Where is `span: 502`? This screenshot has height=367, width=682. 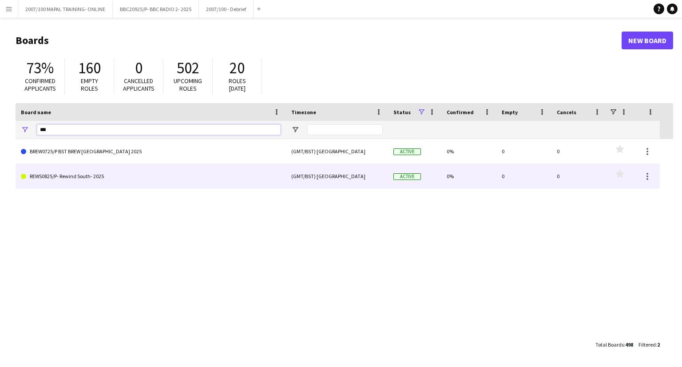
span: 502 is located at coordinates (188, 68).